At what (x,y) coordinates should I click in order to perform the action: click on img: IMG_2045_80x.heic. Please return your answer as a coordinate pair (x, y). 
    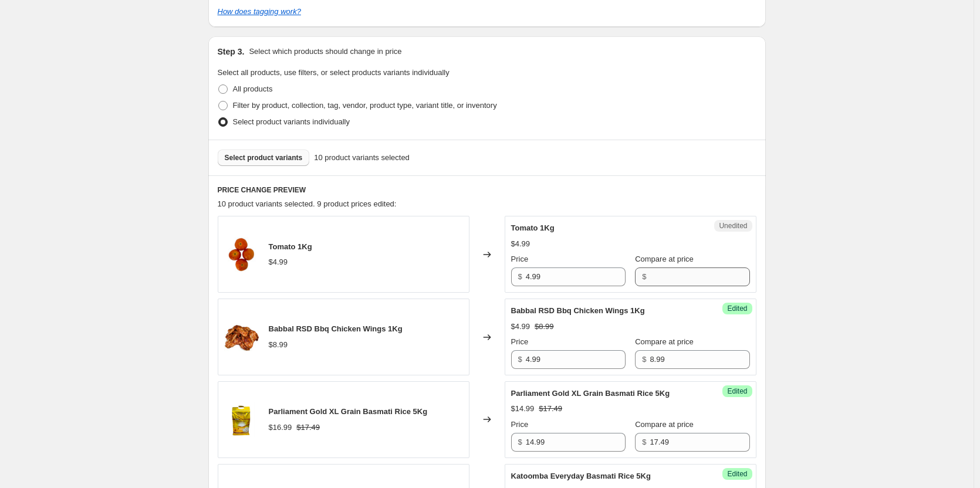
    Looking at the image, I should click on (242, 420).